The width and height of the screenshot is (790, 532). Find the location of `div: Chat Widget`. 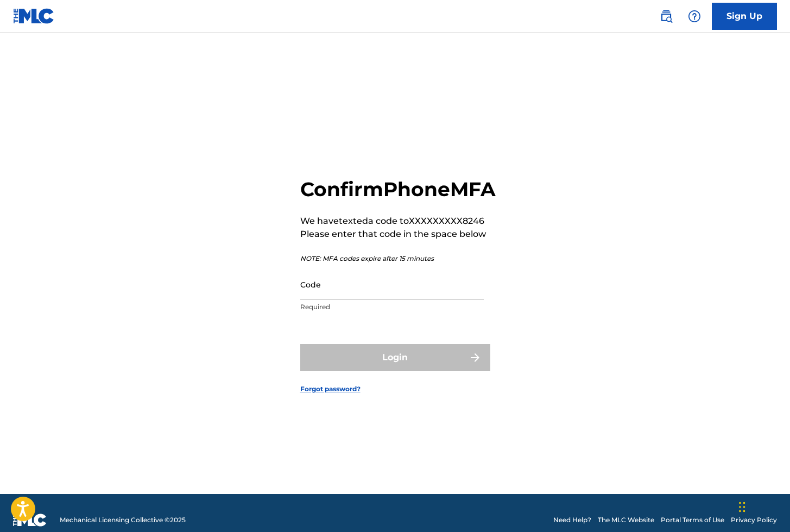

div: Chat Widget is located at coordinates (763, 505).